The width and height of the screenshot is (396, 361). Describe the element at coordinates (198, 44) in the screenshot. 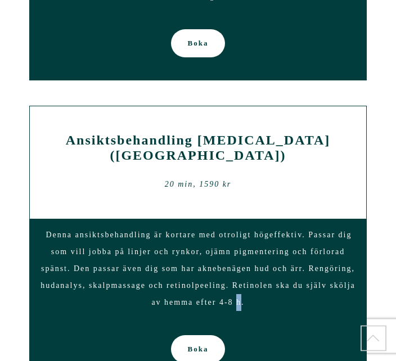

I see `span: Boka` at that location.